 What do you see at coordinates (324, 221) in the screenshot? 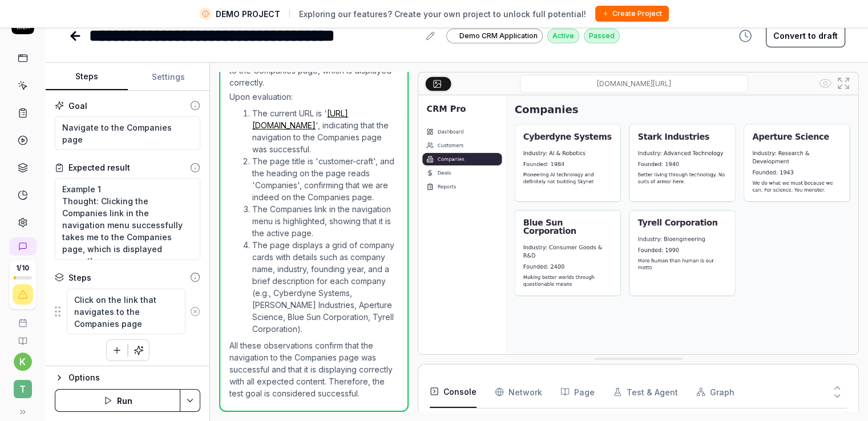
I see `li: The Companies link in the navigation menu is highlighted, showing that it is the active page.` at bounding box center [324, 221].